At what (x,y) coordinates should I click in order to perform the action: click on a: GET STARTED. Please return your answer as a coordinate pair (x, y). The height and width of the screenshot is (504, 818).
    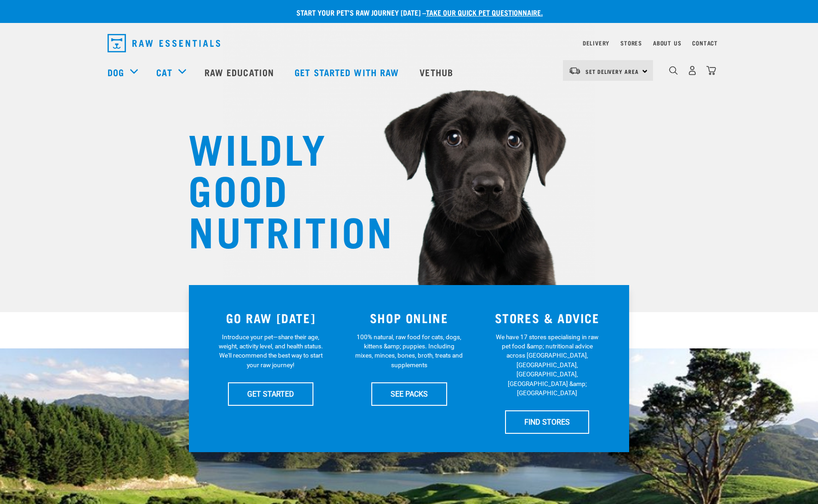
    Looking at the image, I should click on (271, 395).